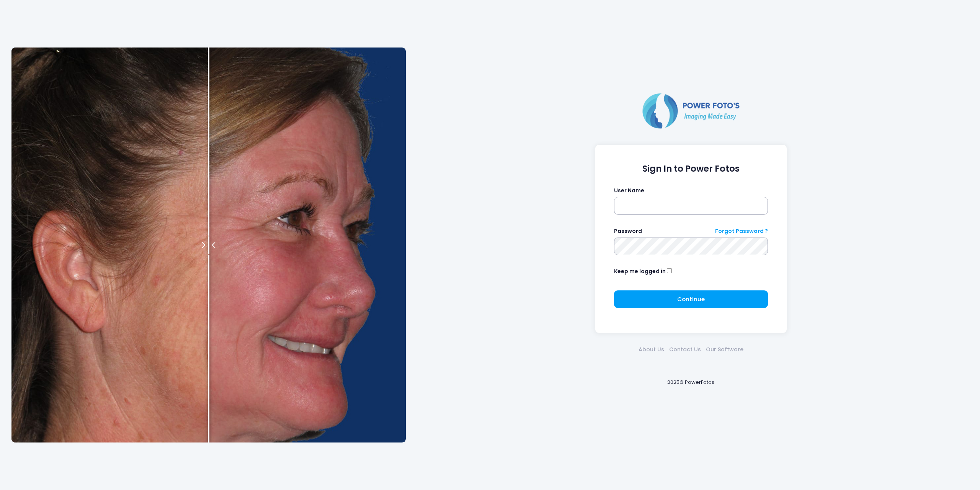  I want to click on span: Continue, so click(691, 299).